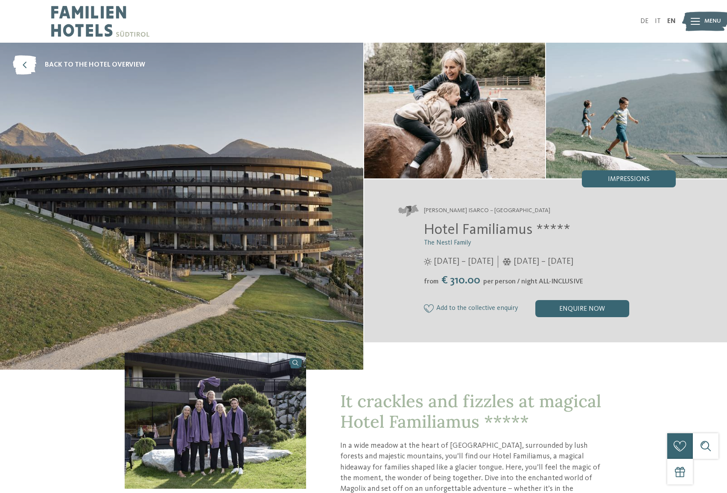 This screenshot has height=493, width=727. Describe the element at coordinates (672, 21) in the screenshot. I see `a: EN` at that location.